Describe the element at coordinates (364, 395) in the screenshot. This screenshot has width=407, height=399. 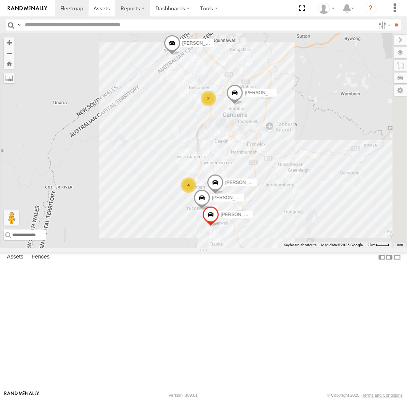
I see `div: © Copyright 2025 -` at that location.